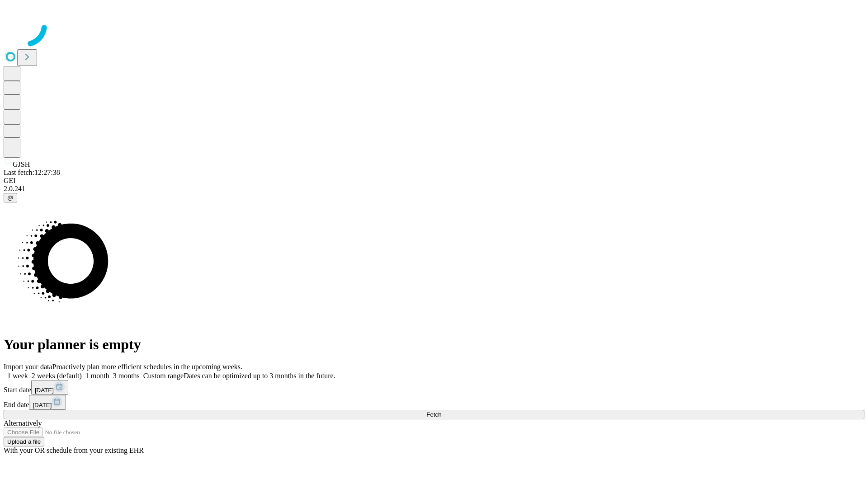 The image size is (868, 488). Describe the element at coordinates (434, 402) in the screenshot. I see `div: End date` at that location.